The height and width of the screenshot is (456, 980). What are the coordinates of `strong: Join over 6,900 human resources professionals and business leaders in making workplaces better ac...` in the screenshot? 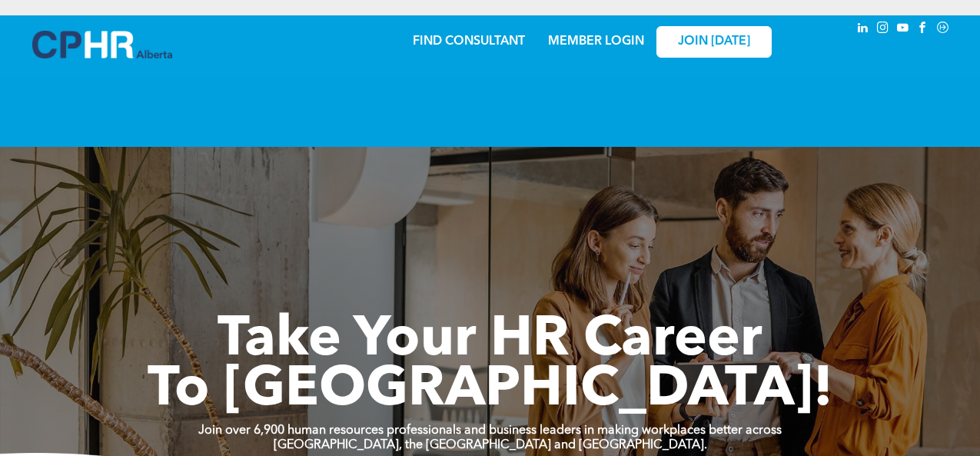 It's located at (490, 431).